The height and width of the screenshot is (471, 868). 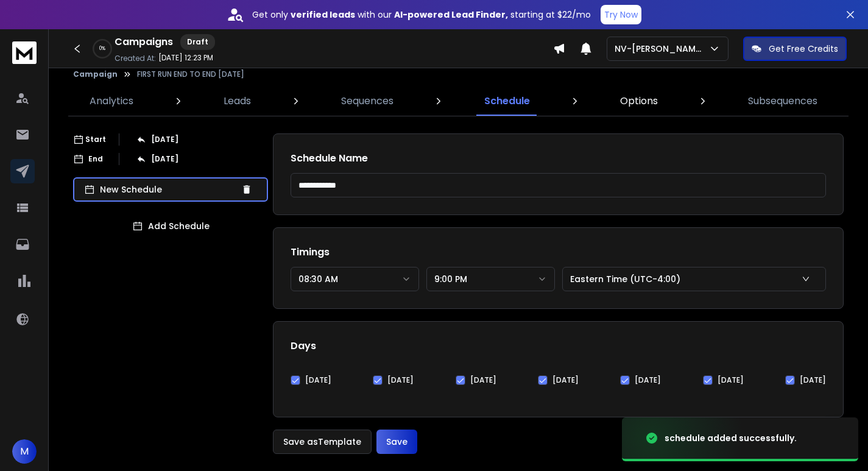 I want to click on button: 9:00 PM, so click(x=490, y=279).